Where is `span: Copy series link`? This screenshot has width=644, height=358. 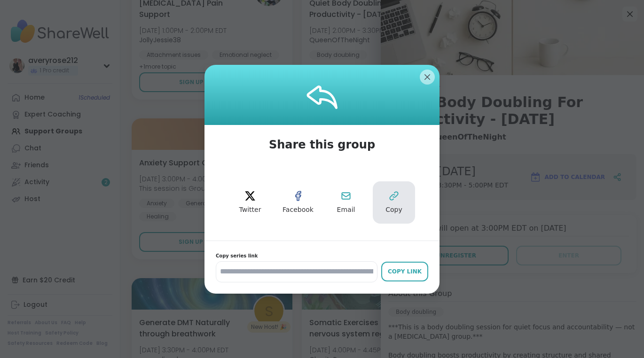 span: Copy series link is located at coordinates (322, 255).